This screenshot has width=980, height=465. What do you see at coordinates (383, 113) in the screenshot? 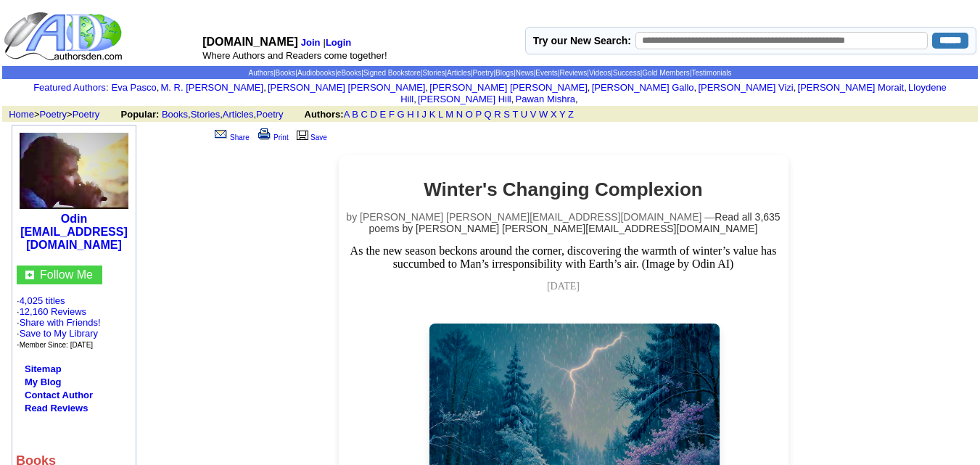
I see `a: E` at bounding box center [383, 113].